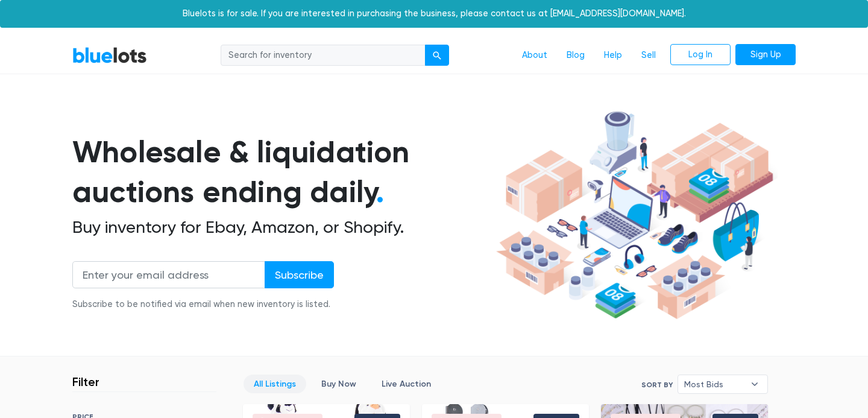 Image resolution: width=868 pixels, height=418 pixels. What do you see at coordinates (634, 215) in the screenshot?
I see `img: hero-ee84e7d0318cb26816c560f6b4441b76977f77a177738b4e94f68c95b2b83dbb.png` at bounding box center [634, 215].